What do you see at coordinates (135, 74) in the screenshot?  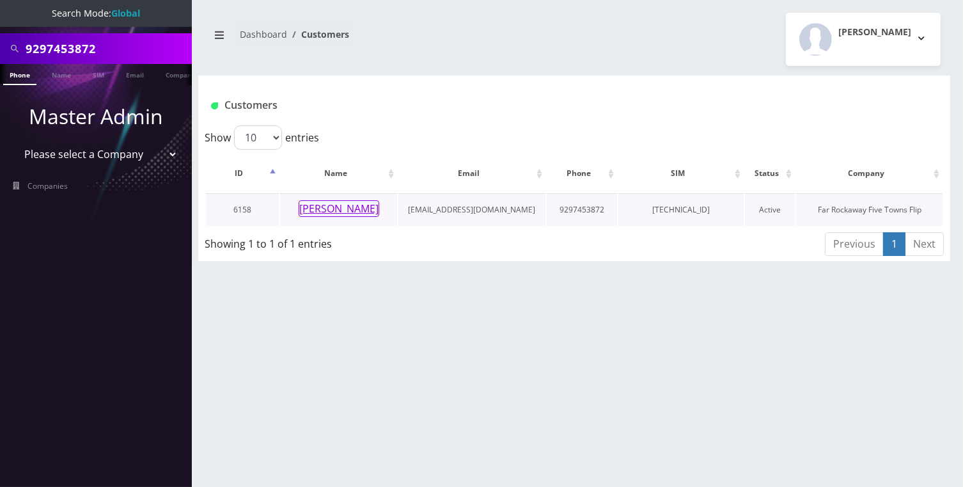 I see `a: Email` at bounding box center [135, 74].